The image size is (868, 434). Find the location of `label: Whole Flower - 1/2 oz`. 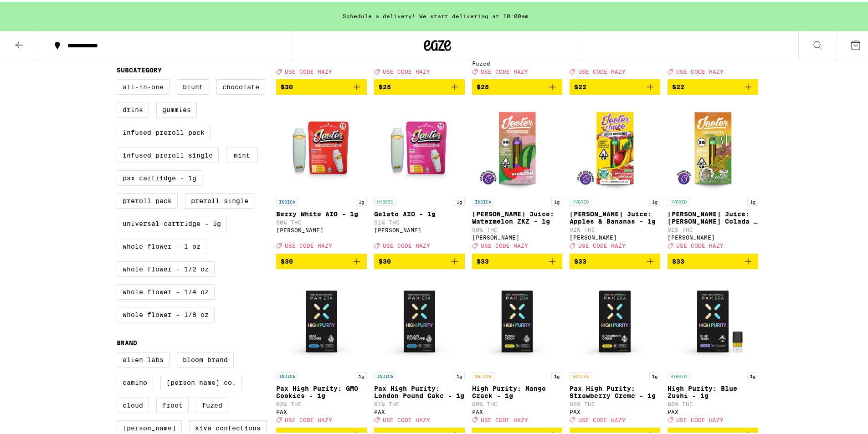

label: Whole Flower - 1/2 oz is located at coordinates (166, 267).